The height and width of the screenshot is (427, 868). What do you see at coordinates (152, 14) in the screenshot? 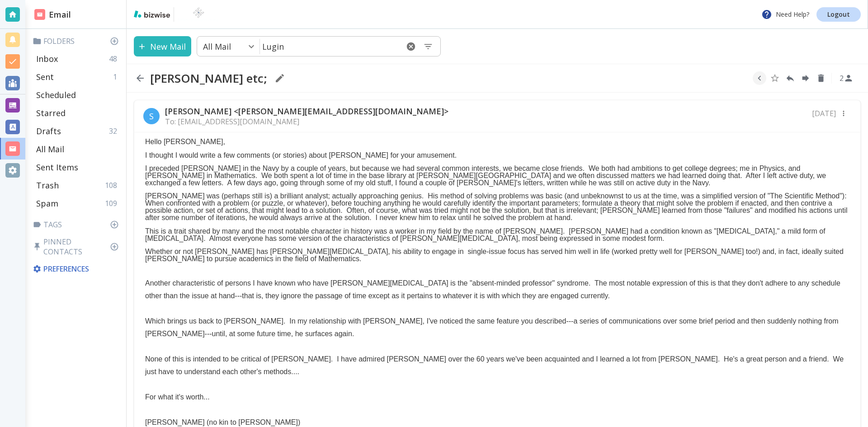
I see `img: bizwise` at bounding box center [152, 14].